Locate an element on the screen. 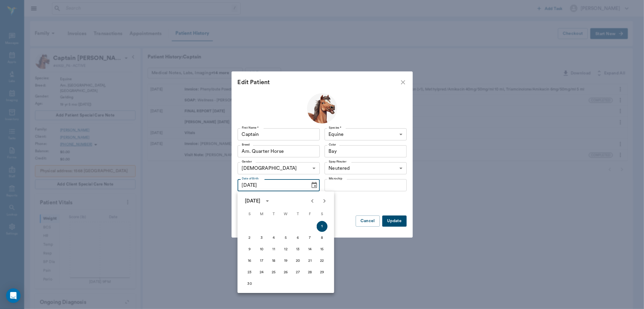 The image size is (644, 309). div: Open Intercom Messenger is located at coordinates (13, 296).